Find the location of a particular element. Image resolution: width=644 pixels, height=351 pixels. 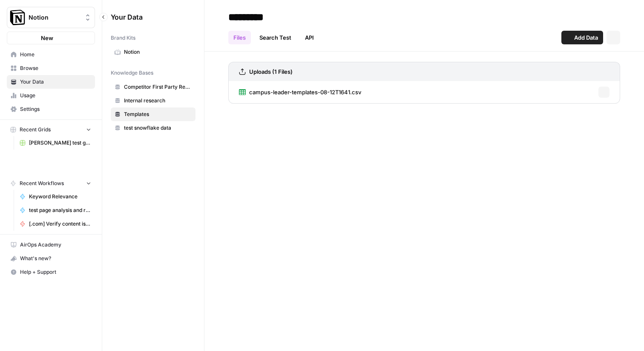

h3: Uploads (1 Files) is located at coordinates (271, 72).